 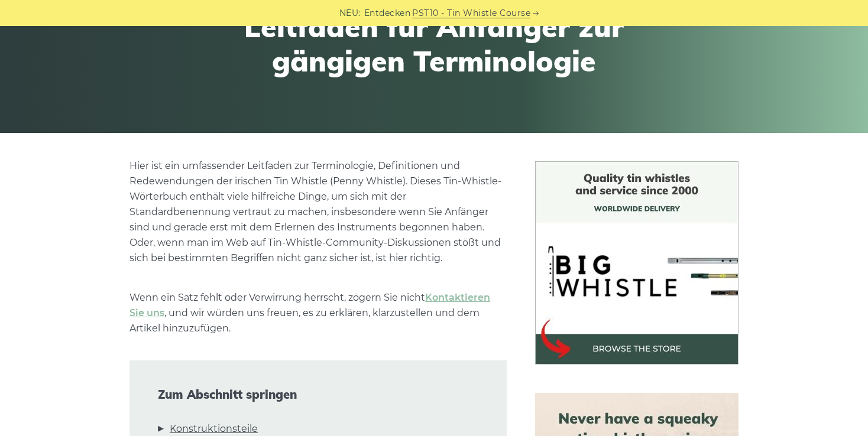 I want to click on p: Hier ist ein umfassender Leitfaden zur Terminologie, Definitionen und Redewendungen der irischen ..., so click(x=318, y=212).